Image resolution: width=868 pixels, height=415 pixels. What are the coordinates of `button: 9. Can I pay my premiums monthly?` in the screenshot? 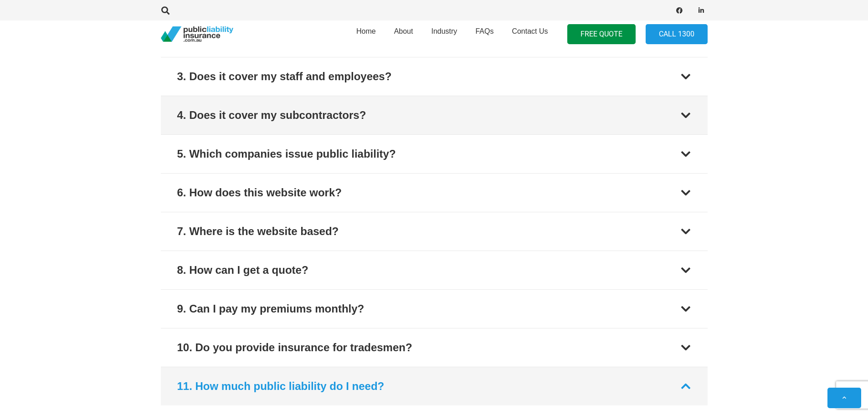 It's located at (435, 309).